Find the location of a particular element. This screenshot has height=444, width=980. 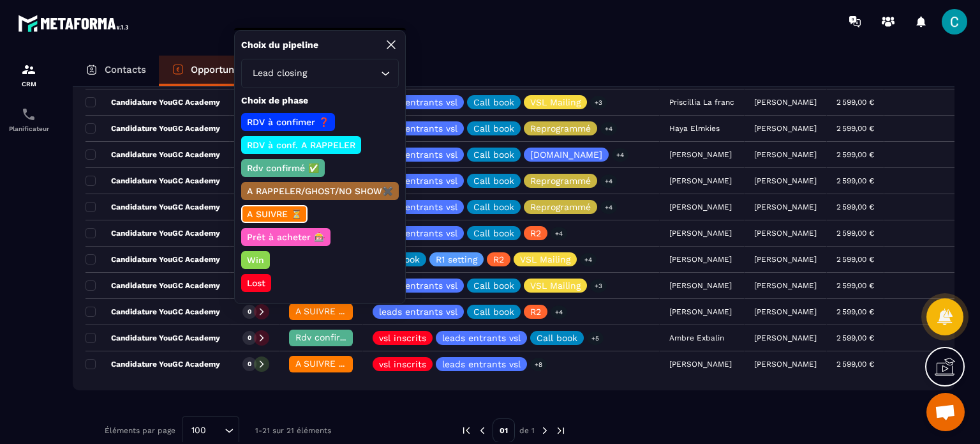

p: A SUIVRE ⏳ is located at coordinates (274, 214).